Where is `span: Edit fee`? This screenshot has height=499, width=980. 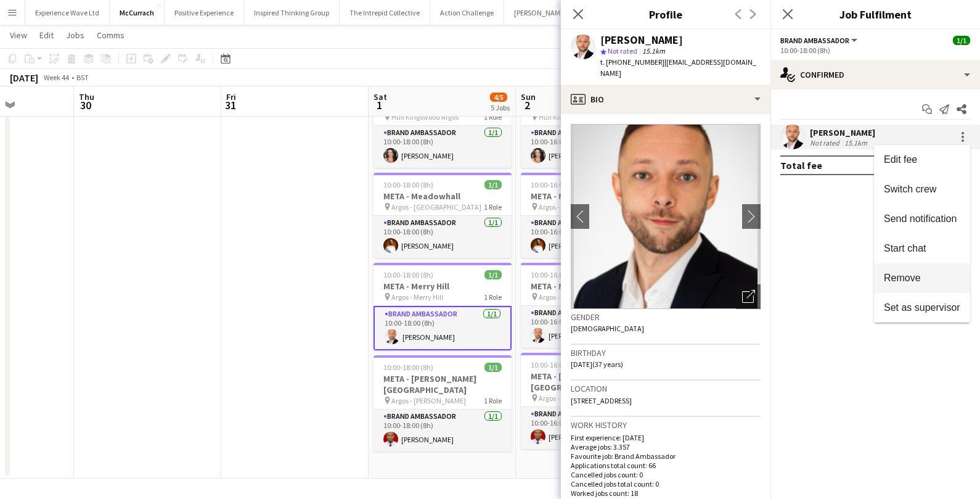 span: Edit fee is located at coordinates (901, 158).